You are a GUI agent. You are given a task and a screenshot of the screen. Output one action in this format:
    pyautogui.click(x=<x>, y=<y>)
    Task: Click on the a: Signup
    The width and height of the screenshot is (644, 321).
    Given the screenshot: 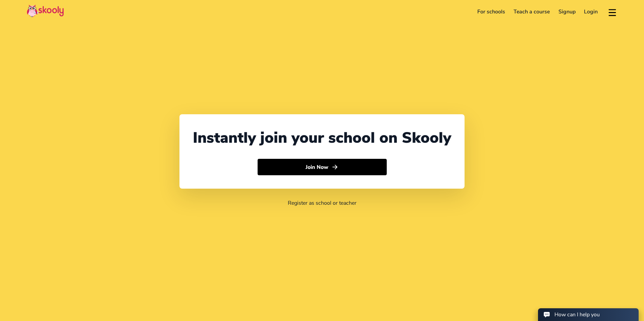 What is the action you would take?
    pyautogui.click(x=567, y=12)
    